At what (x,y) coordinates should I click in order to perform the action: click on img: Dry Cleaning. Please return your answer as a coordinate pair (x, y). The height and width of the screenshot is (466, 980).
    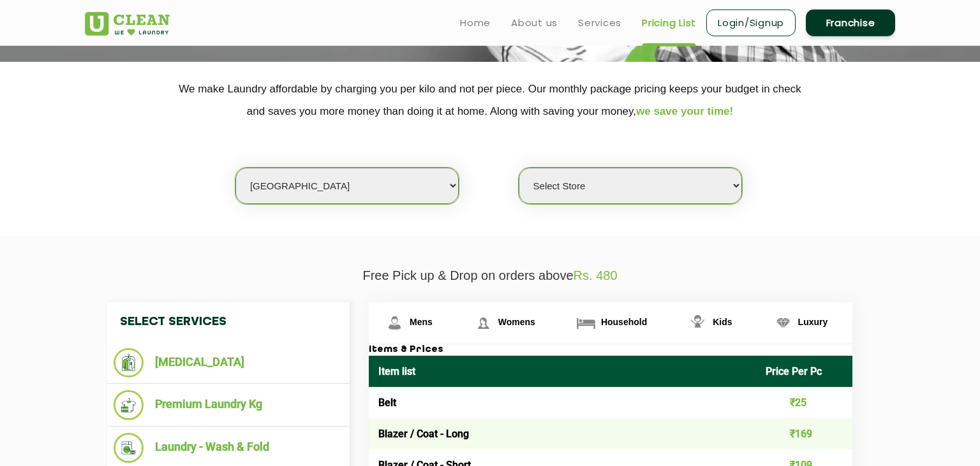
    Looking at the image, I should click on (128, 363).